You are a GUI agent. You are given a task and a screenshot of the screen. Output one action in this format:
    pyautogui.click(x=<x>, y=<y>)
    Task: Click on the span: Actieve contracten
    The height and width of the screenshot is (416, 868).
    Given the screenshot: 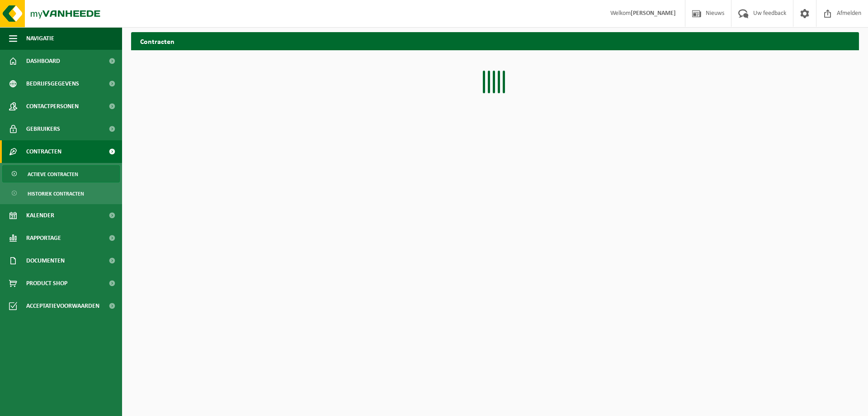 What is the action you would take?
    pyautogui.click(x=53, y=174)
    